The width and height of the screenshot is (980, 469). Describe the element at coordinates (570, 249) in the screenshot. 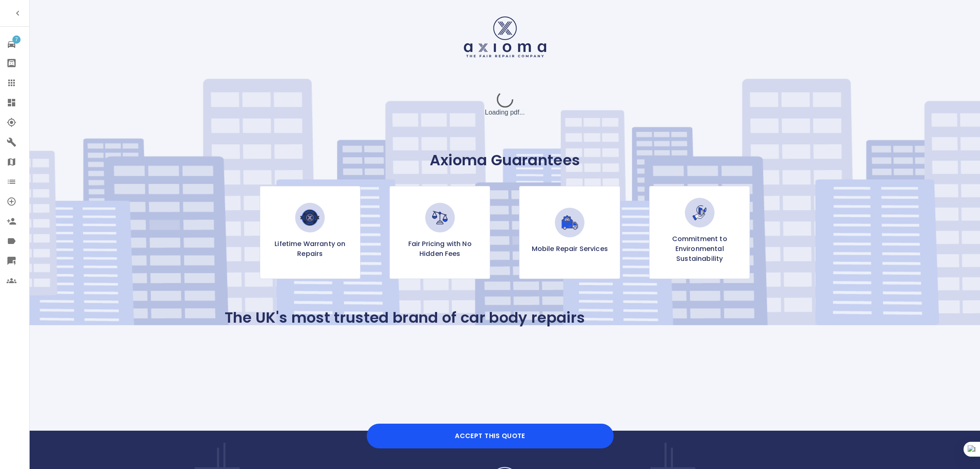

I see `p: Mobile Repair Services` at that location.